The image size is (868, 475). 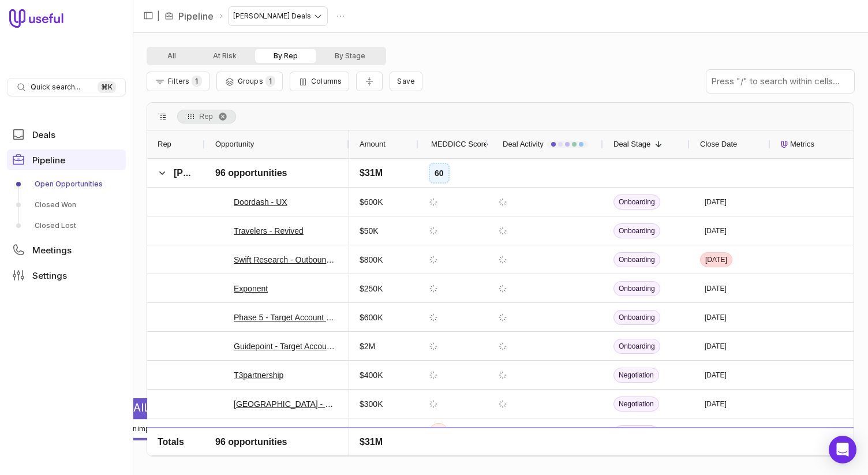 I want to click on span: Opportunity, so click(x=234, y=144).